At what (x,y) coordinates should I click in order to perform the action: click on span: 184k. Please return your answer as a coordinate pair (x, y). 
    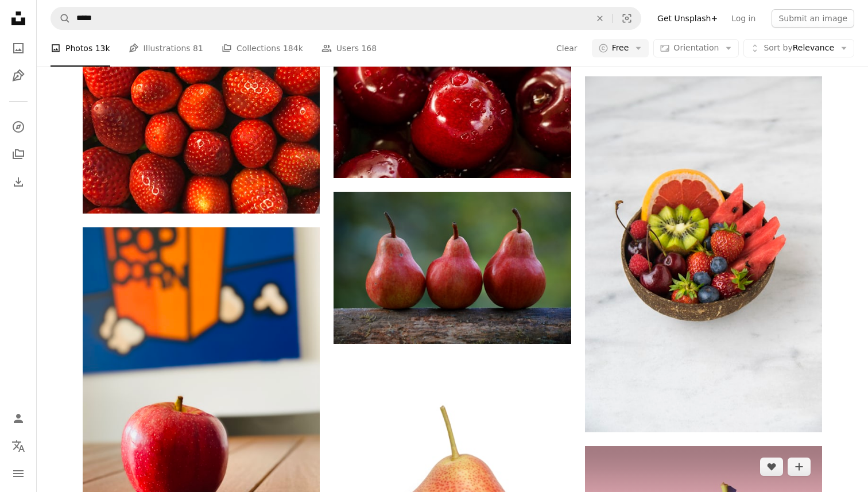
    Looking at the image, I should click on (293, 48).